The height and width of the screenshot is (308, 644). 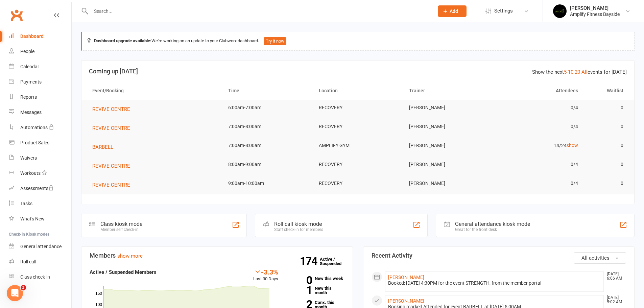 I want to click on div: Class kiosk mode, so click(x=121, y=224).